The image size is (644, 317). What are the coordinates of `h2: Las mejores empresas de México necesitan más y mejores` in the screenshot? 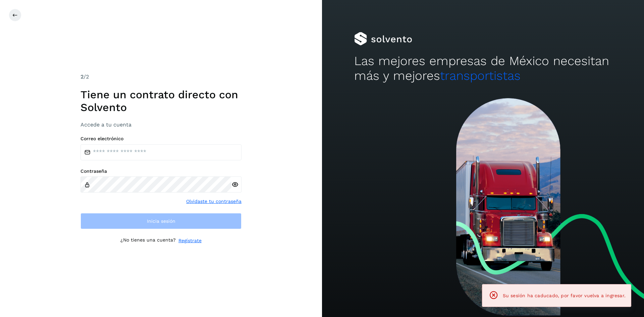 It's located at (483, 69).